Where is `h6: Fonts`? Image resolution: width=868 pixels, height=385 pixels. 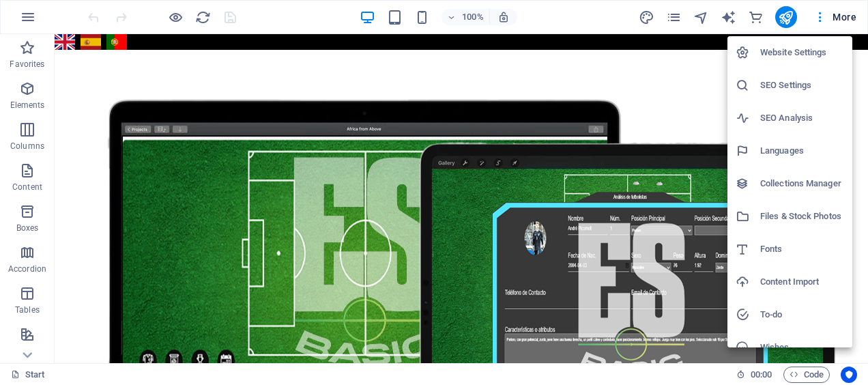 h6: Fonts is located at coordinates (802, 249).